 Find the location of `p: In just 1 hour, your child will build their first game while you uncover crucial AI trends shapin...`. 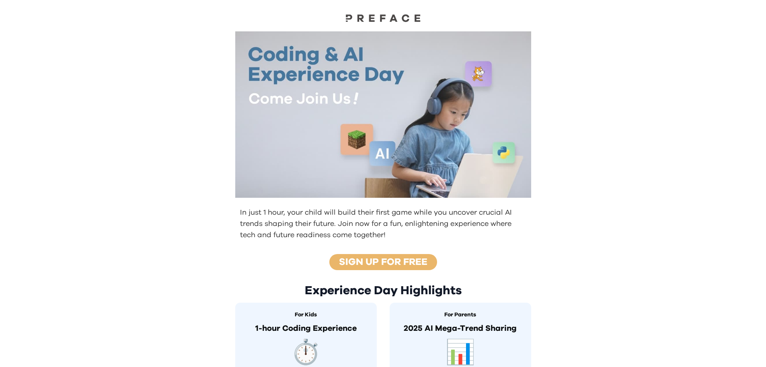

p: In just 1 hour, your child will build their first game while you uncover crucial AI trends shapin... is located at coordinates (384, 224).